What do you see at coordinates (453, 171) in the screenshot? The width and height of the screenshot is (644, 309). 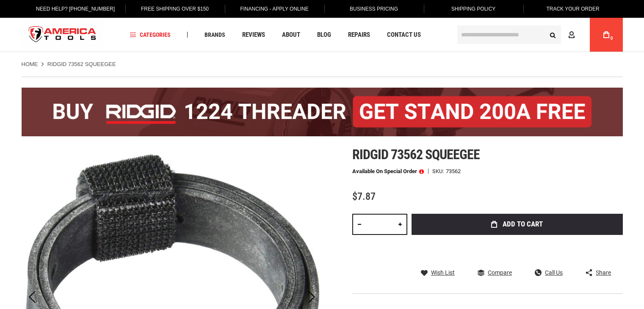 I see `div: 73562` at bounding box center [453, 171].